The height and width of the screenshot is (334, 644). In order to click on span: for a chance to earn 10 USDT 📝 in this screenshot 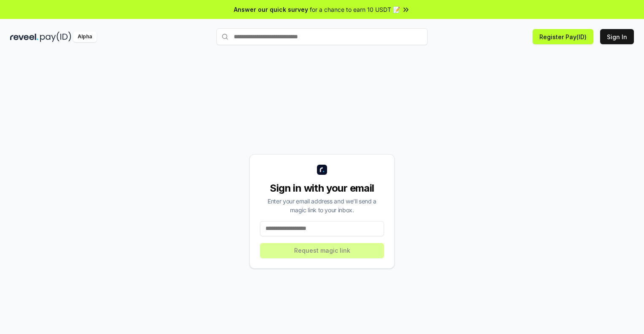, I will do `click(355, 10)`.